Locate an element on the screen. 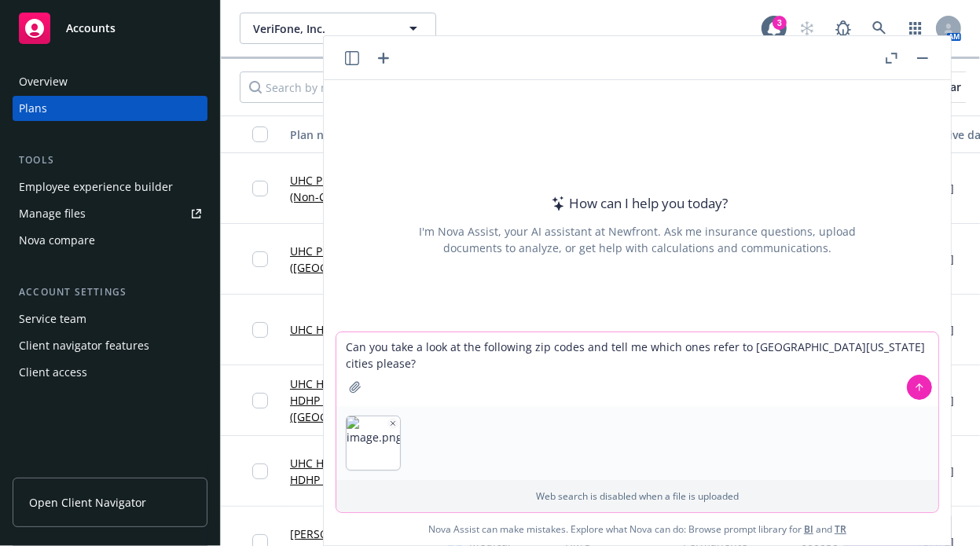 The height and width of the screenshot is (546, 980). span: Open Client Navigator is located at coordinates (87, 502).